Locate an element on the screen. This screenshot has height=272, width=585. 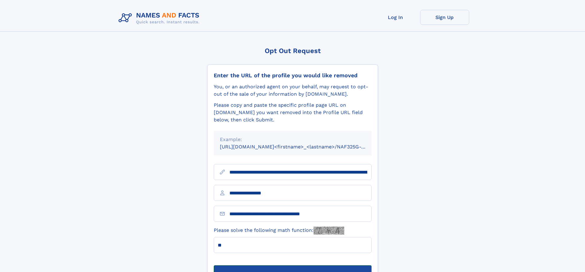
img: Logo Names and Facts is located at coordinates (160, 18).